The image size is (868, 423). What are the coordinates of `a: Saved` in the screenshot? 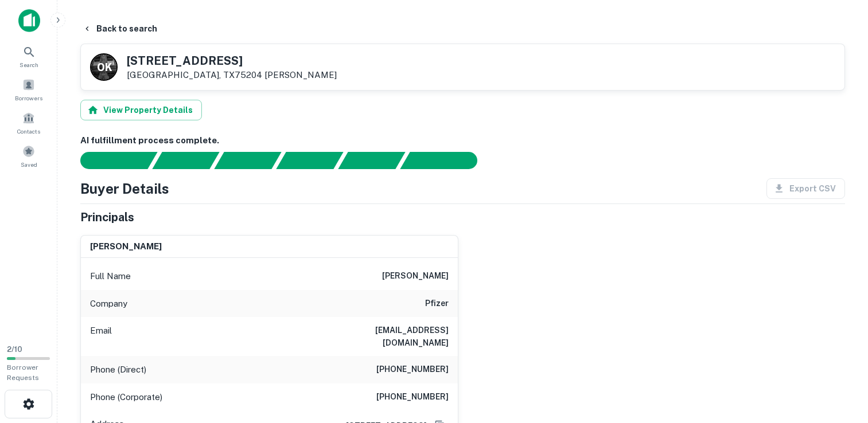 It's located at (29, 156).